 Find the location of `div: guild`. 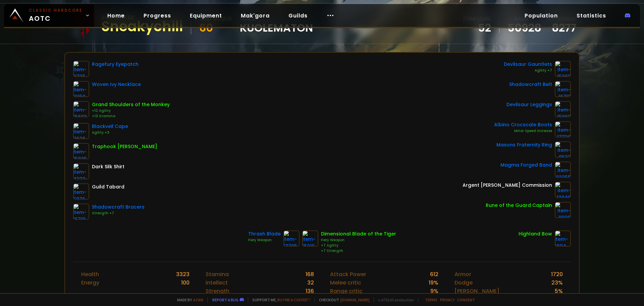

div: guild is located at coordinates (276, 24).